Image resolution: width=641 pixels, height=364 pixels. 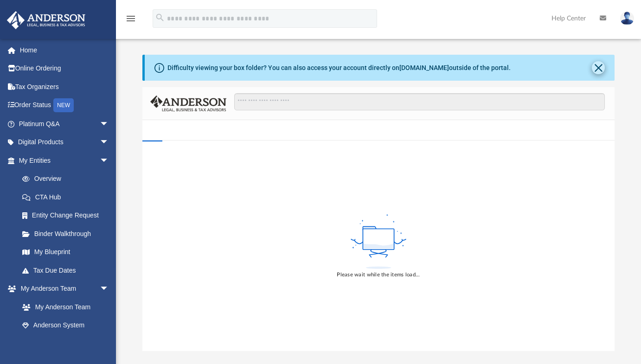 I want to click on img: User Pic, so click(x=627, y=18).